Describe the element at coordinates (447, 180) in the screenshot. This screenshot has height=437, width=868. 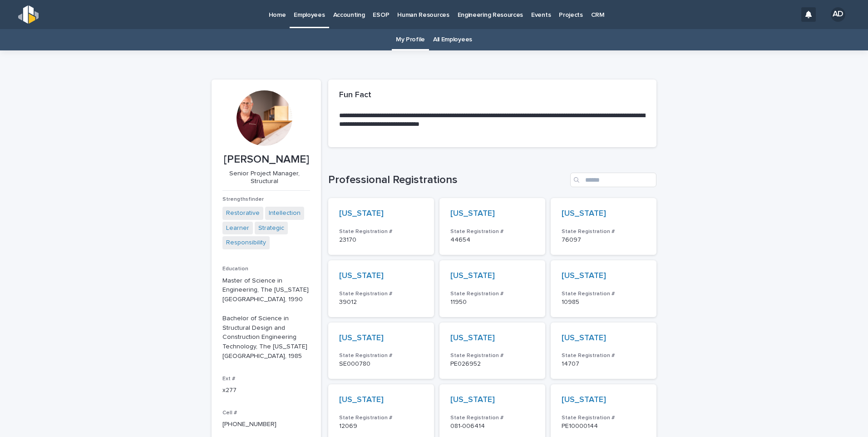
I see `h1: Professional Registrations` at that location.